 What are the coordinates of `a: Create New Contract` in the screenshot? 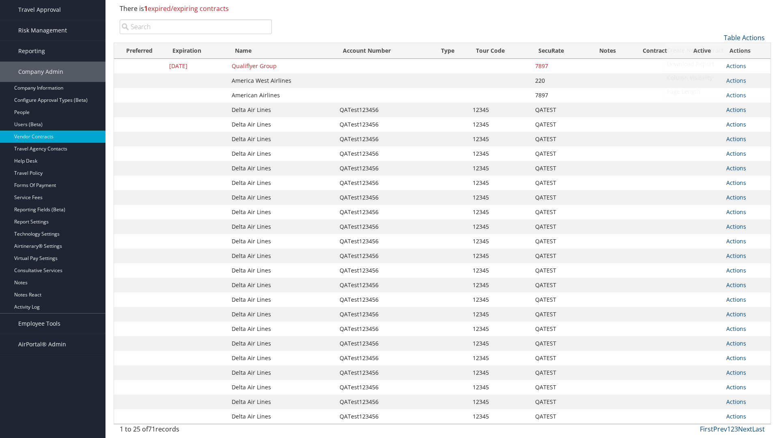 It's located at (717, 50).